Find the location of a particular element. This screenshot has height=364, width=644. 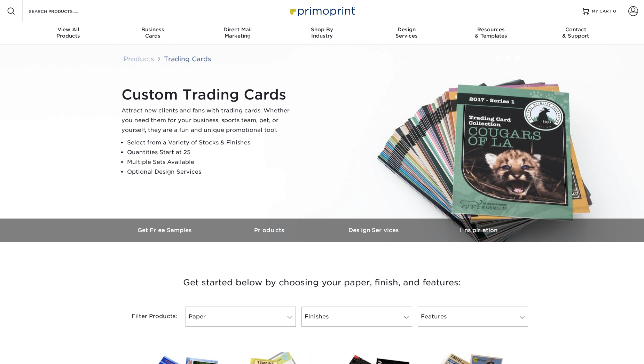

span: Direct Mail is located at coordinates (237, 30).